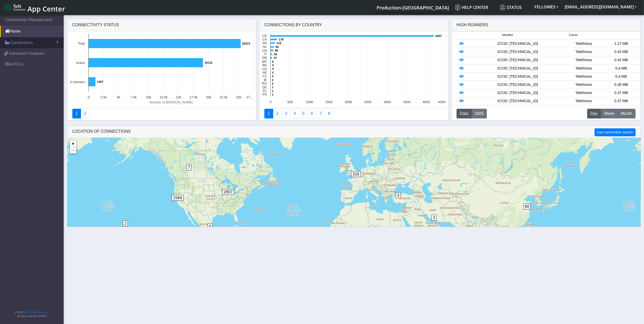 Image resolution: width=644 pixels, height=324 pixels. I want to click on a: Connections By Carrier, so click(295, 114).